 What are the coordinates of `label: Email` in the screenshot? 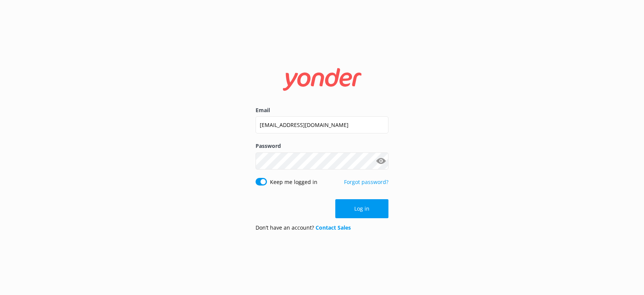 It's located at (322, 110).